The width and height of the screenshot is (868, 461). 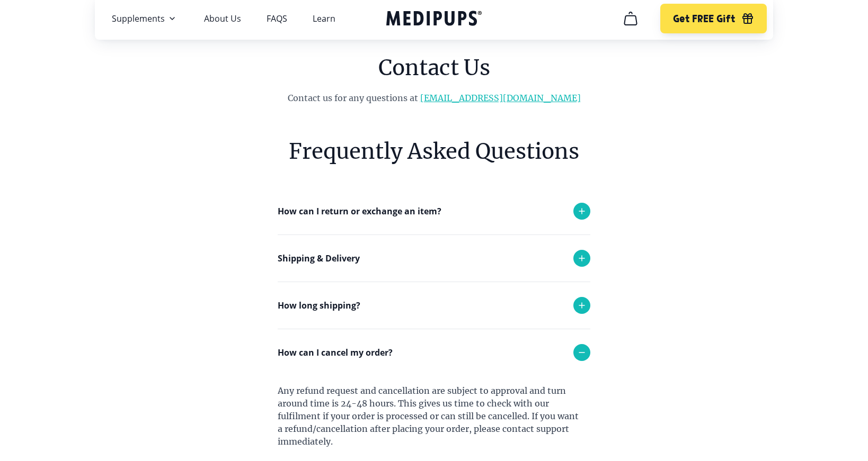 What do you see at coordinates (434, 68) in the screenshot?
I see `h1: Contact Us` at bounding box center [434, 68].